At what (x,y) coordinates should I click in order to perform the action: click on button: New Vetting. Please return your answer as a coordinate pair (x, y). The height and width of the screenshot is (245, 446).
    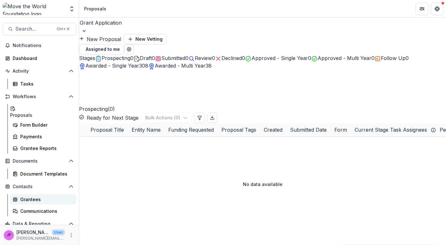
    Looking at the image, I should click on (145, 39).